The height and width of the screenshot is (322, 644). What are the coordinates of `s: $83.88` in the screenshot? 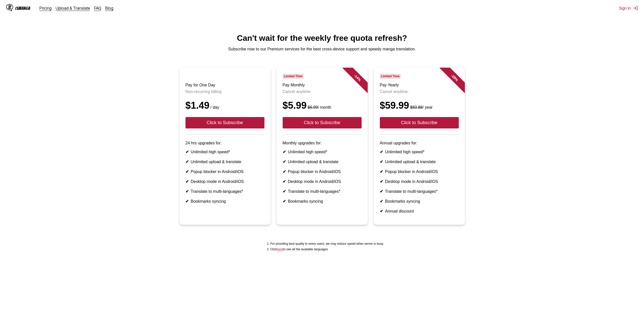 It's located at (416, 107).